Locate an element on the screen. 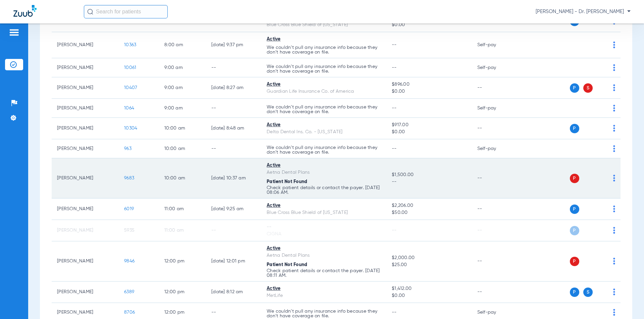 The height and width of the screenshot is (319, 644). span: 9846 is located at coordinates (129, 261).